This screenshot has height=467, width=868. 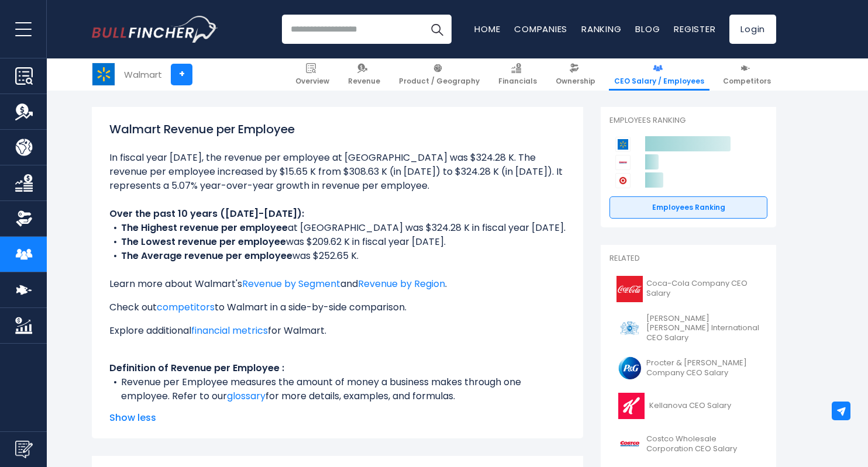 What do you see at coordinates (688, 289) in the screenshot?
I see `a: Coca-Cola Company CEO Salary` at bounding box center [688, 289].